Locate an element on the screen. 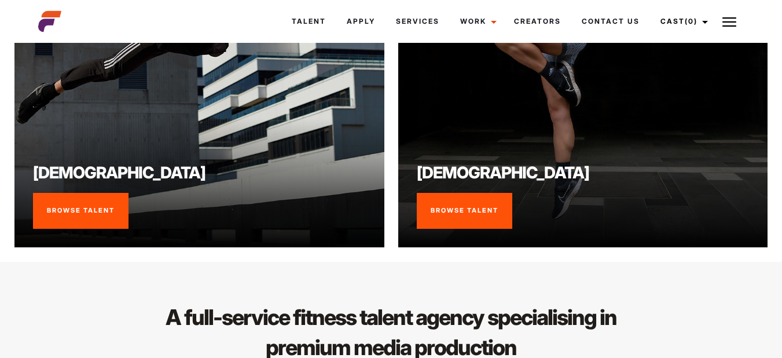 The image size is (782, 358). a: Apply is located at coordinates (361, 21).